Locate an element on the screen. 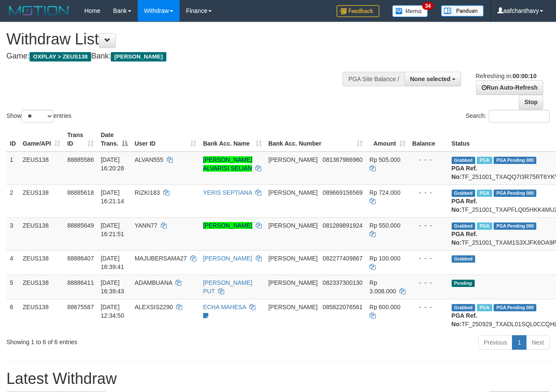 The width and height of the screenshot is (556, 392). th: Bank Acc. Number: activate to sort column ascending is located at coordinates (316, 140).